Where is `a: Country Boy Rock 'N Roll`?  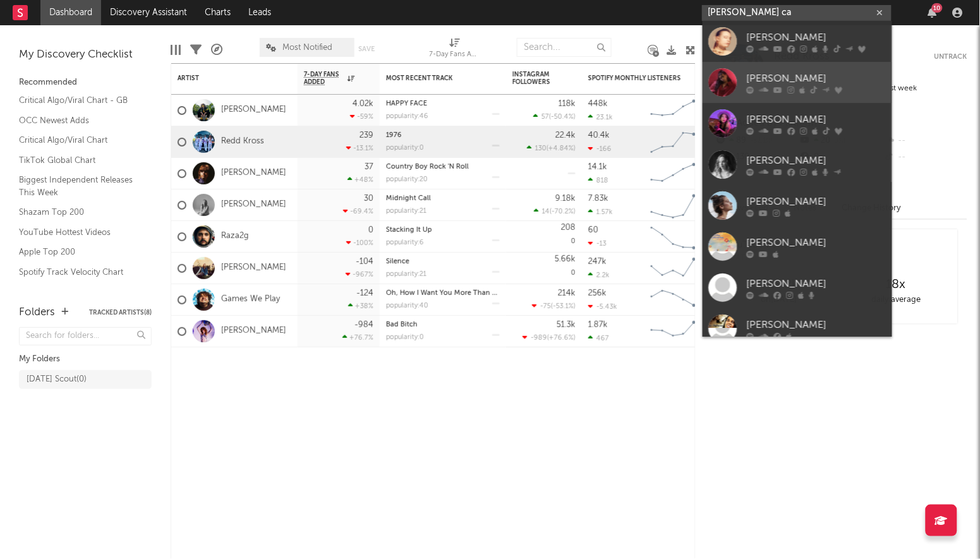
a: Country Boy Rock 'N Roll is located at coordinates (427, 167).